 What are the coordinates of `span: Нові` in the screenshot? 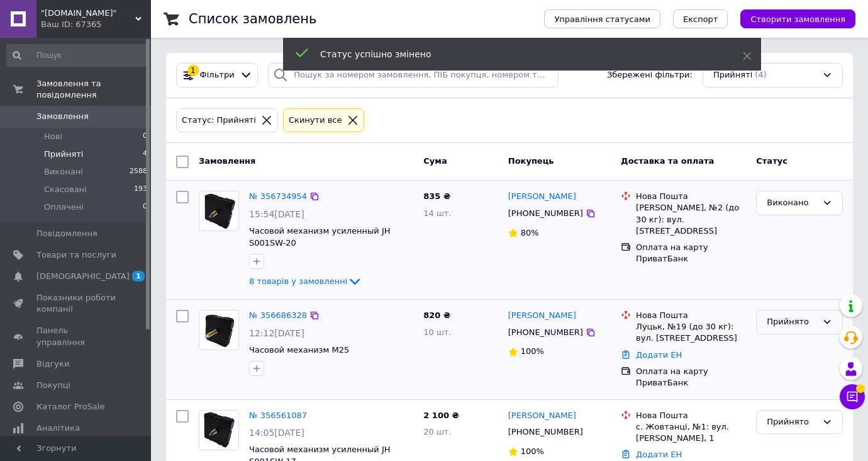 It's located at (53, 137).